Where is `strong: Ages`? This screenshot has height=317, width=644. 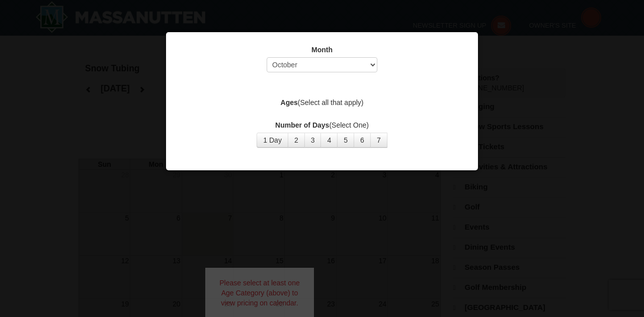
strong: Ages is located at coordinates (289, 102).